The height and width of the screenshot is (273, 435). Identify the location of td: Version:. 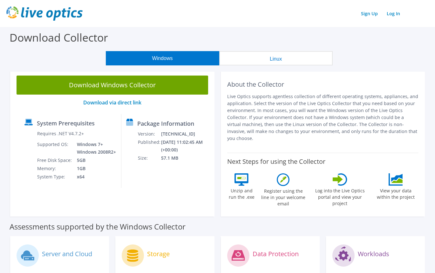
(149, 134).